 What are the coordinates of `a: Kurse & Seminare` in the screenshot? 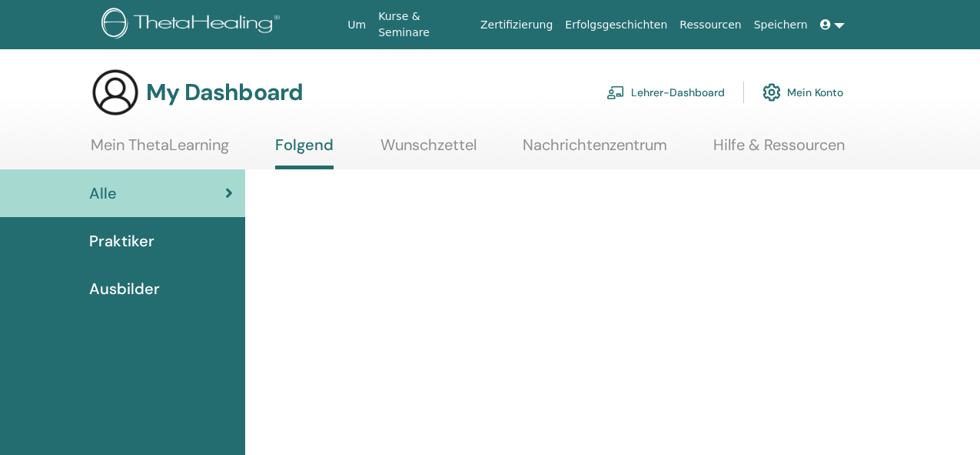 It's located at (423, 24).